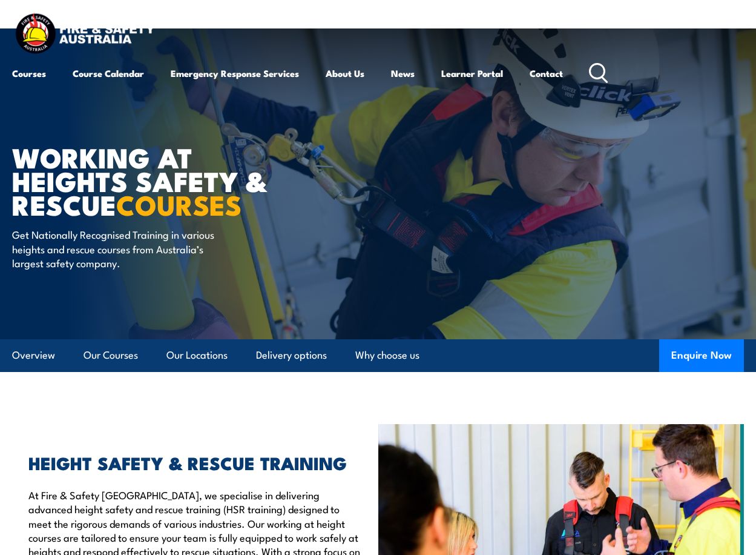 The height and width of the screenshot is (555, 756). Describe the element at coordinates (546, 74) in the screenshot. I see `a: Contact` at that location.